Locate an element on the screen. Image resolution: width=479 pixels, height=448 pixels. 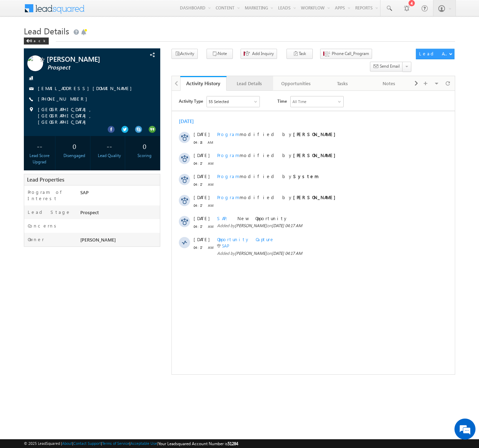
span: Phone Call_Program is located at coordinates (350, 54).